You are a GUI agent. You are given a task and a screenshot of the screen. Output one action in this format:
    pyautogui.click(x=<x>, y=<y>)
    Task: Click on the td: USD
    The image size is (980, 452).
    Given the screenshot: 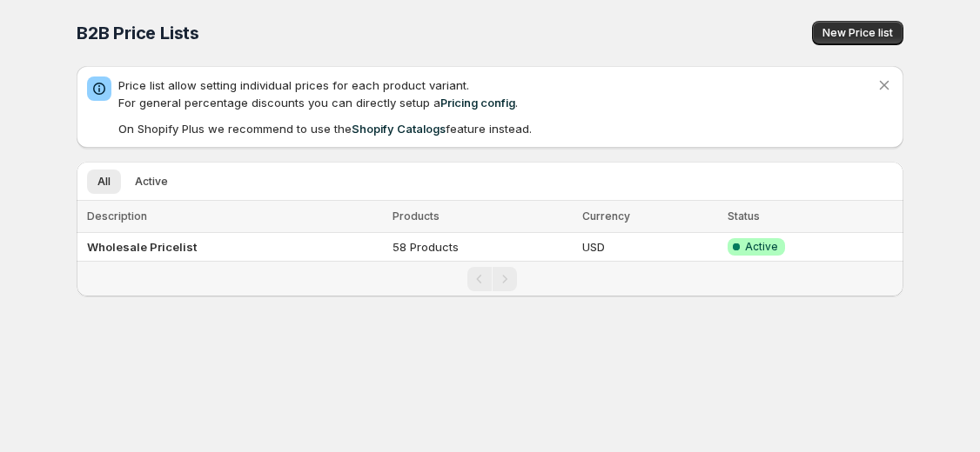 What is the action you would take?
    pyautogui.click(x=649, y=247)
    